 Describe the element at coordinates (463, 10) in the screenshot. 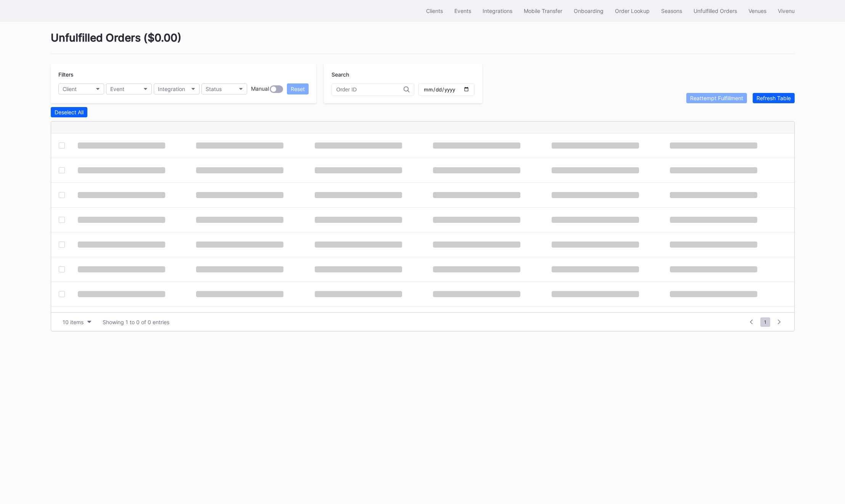

I see `a: Events` at that location.